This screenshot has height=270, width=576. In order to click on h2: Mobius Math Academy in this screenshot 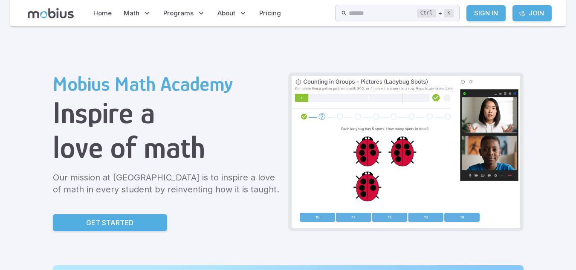, I will do `click(167, 84)`.